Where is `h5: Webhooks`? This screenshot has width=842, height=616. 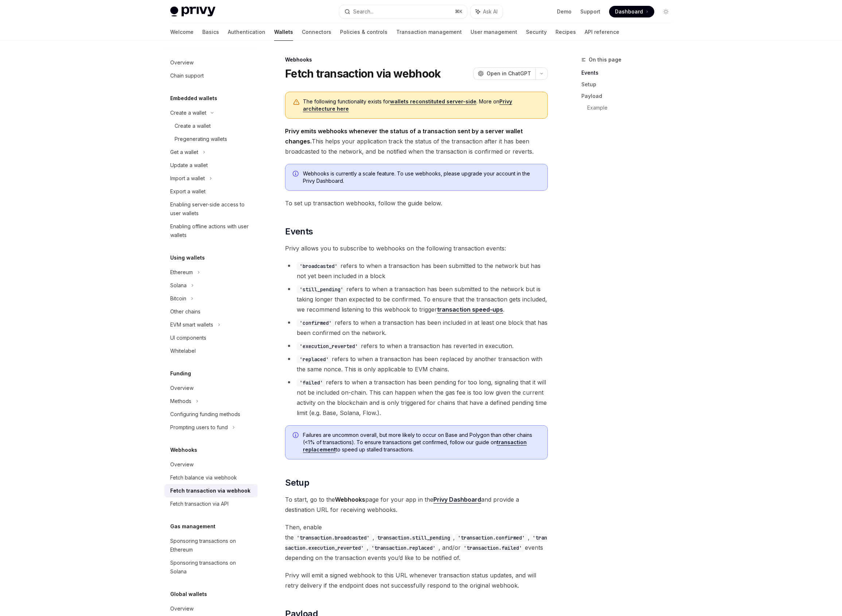
h5: Webhooks is located at coordinates (184, 450).